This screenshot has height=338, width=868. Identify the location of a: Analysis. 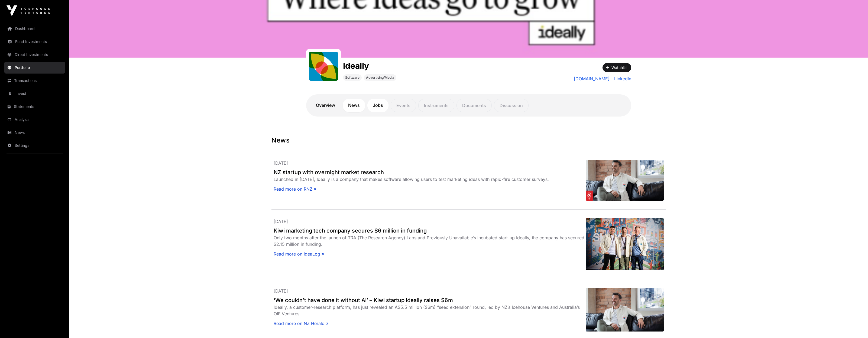
(35, 120).